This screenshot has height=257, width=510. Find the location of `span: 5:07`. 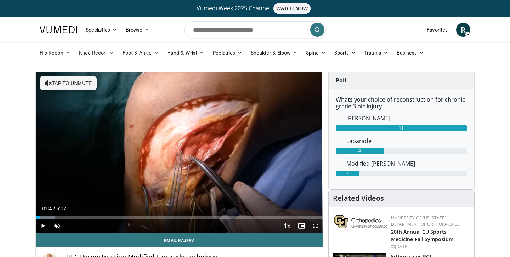

span: 5:07 is located at coordinates (61, 209).